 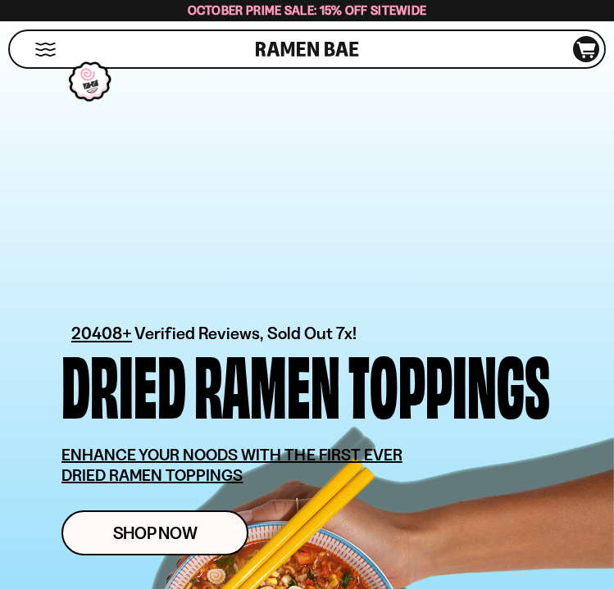 What do you see at coordinates (232, 464) in the screenshot?
I see `u: ENHANCE YOUR NOODS WITH THE FIRST EVER DRIED RAMEN TOPPINGS` at bounding box center [232, 464].